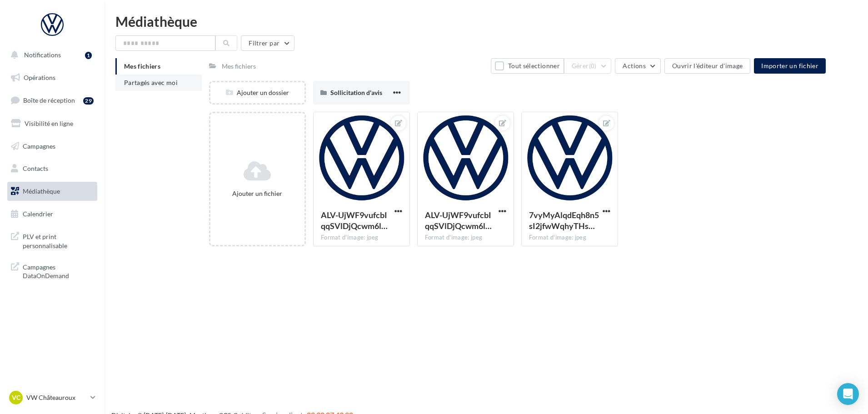 The image size is (868, 414). Describe the element at coordinates (52, 168) in the screenshot. I see `a: Contacts` at that location.